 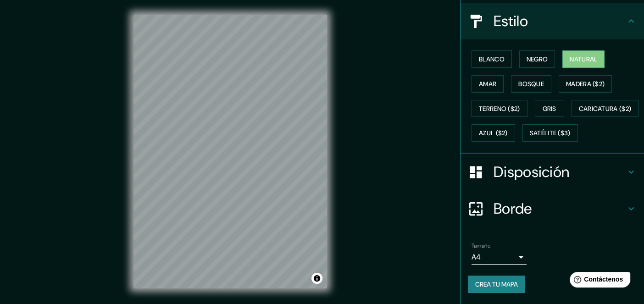 What do you see at coordinates (531, 84) in the screenshot?
I see `button: Bosque` at bounding box center [531, 84].